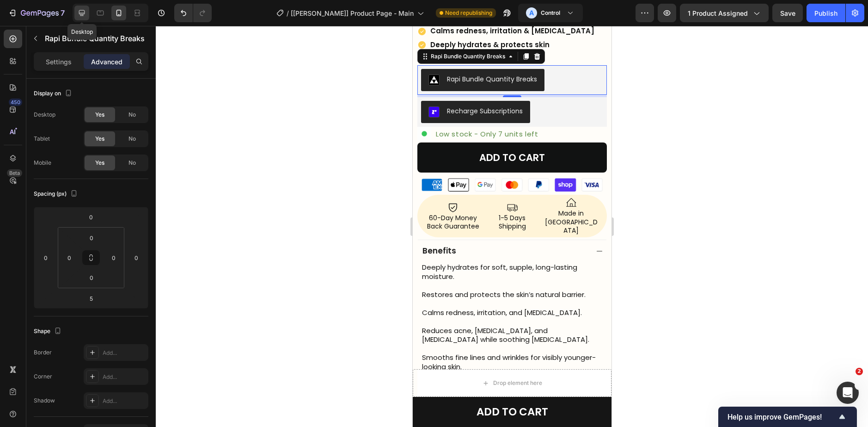 This screenshot has width=868, height=427. What do you see at coordinates (107, 62) in the screenshot?
I see `p: Advanced` at bounding box center [107, 62].